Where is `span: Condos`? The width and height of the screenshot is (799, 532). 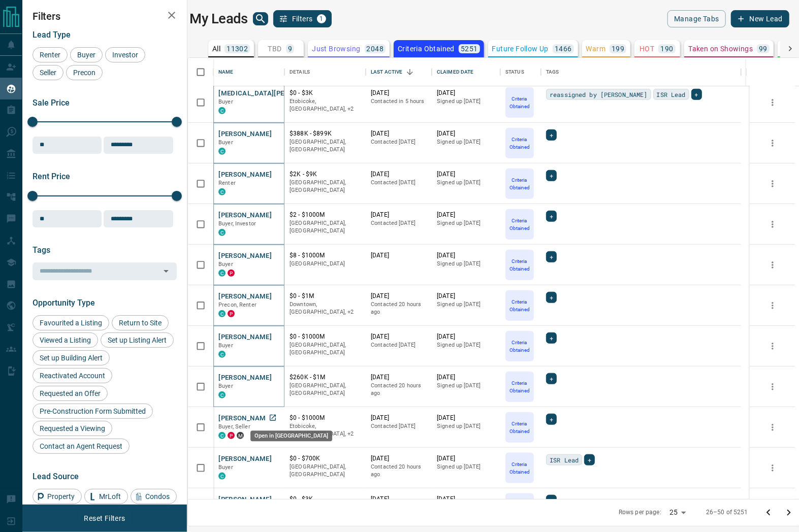 span: Condos is located at coordinates (157, 497).